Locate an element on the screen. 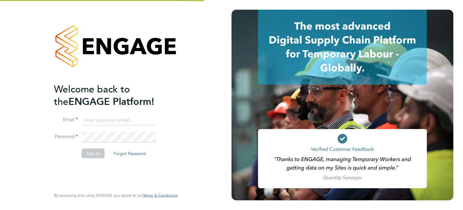  span: Terms & Conditions is located at coordinates (160, 195).